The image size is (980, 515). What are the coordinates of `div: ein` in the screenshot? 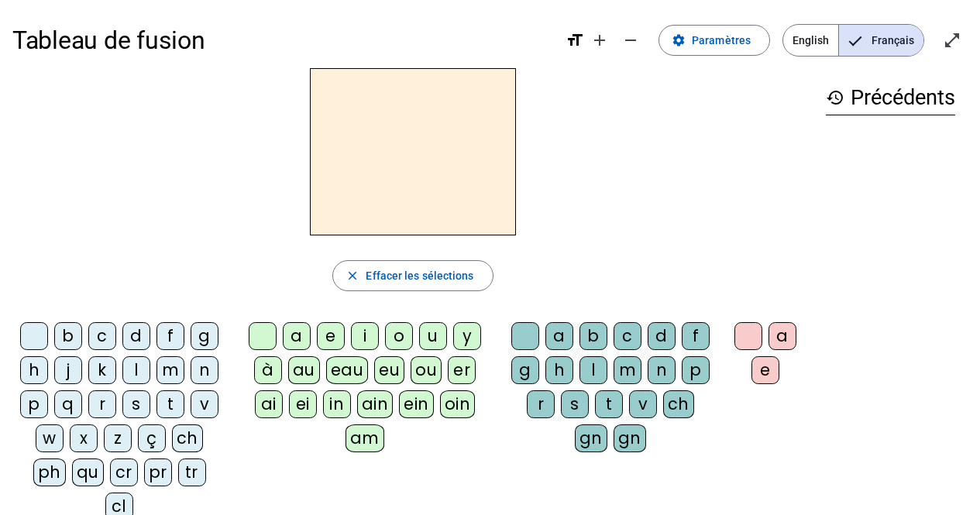 It's located at (416, 404).